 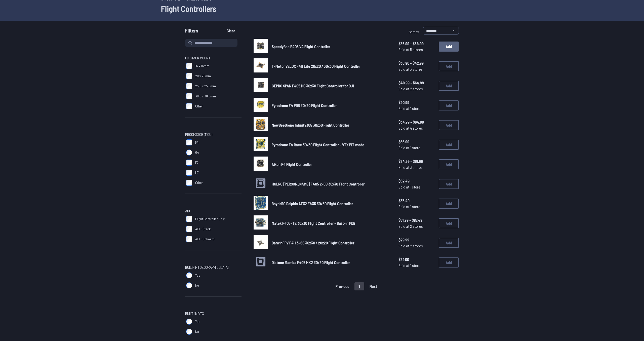 I want to click on input: H7, so click(x=189, y=173).